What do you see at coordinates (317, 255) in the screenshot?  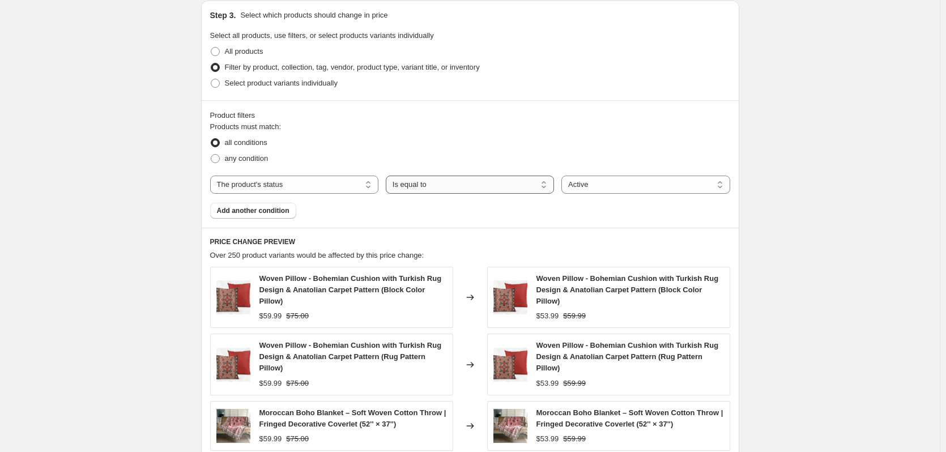 I see `span: Over 250 product variants would be affected by this price change:` at bounding box center [317, 255].